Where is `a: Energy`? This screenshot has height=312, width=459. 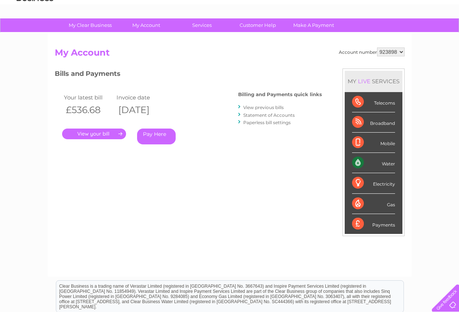
a: Energy is located at coordinates (356, 34).